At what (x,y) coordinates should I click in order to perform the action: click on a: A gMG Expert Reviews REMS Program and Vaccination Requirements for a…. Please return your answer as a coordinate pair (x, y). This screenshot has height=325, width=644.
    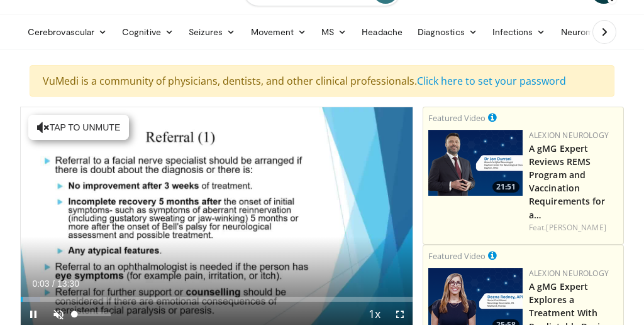
    Looking at the image, I should click on (567, 182).